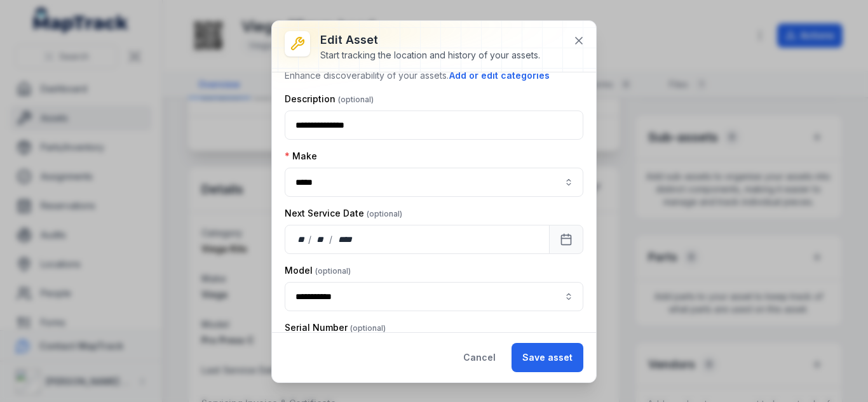 The width and height of the screenshot is (868, 402). I want to click on button: Cancel, so click(479, 357).